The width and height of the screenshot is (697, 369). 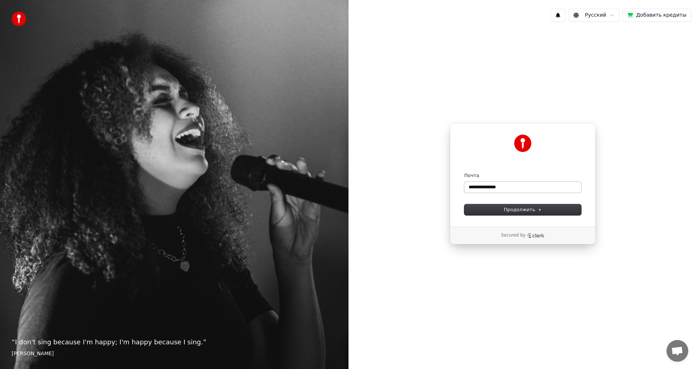 What do you see at coordinates (523, 143) in the screenshot?
I see `img: Youka` at bounding box center [523, 143].